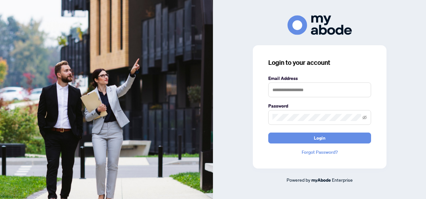  I want to click on button: Login, so click(320, 138).